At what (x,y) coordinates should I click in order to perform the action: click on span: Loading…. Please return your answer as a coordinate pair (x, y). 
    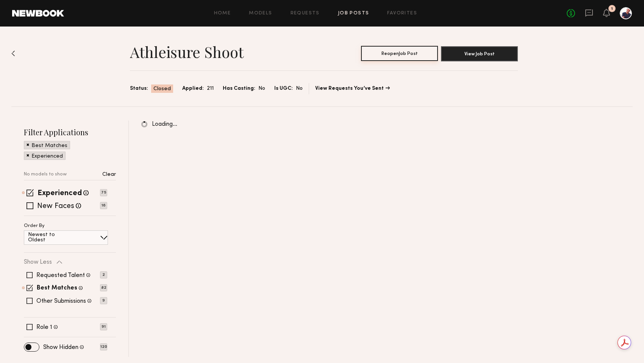
    Looking at the image, I should click on (165, 124).